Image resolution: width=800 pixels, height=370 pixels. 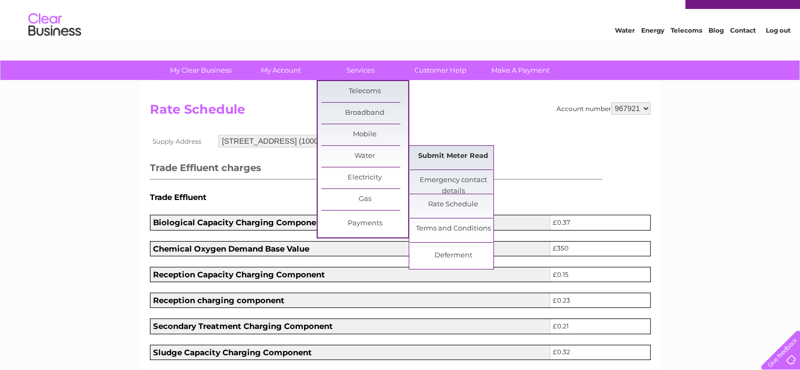 I want to click on a: My Account, so click(x=280, y=70).